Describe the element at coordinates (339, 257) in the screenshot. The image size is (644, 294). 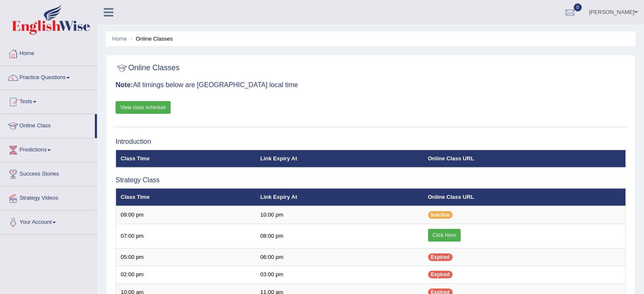
I see `td: 06:00 pm` at that location.